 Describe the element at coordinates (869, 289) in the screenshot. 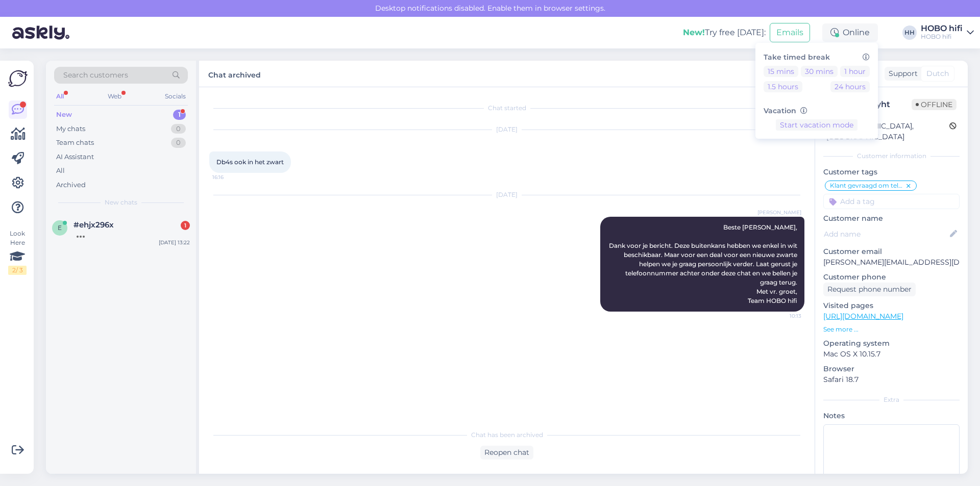

I see `div: Request phone number` at that location.